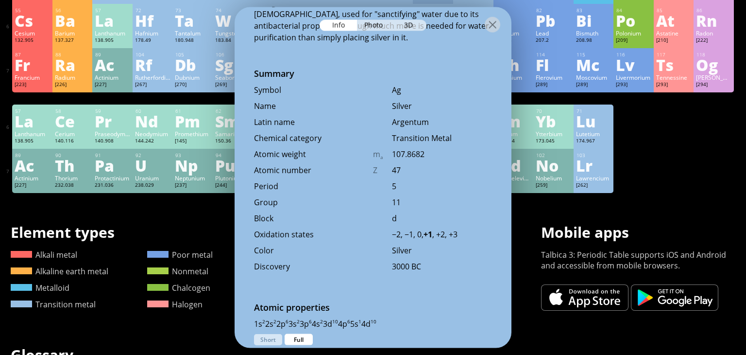 Image resolution: width=746 pixels, height=355 pixels. I want to click on div: Radon, so click(713, 33).